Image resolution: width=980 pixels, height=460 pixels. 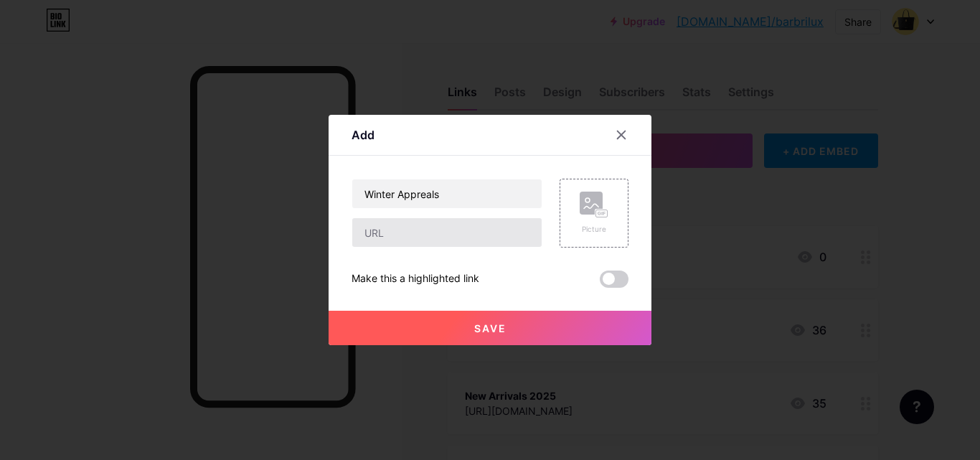 What do you see at coordinates (416, 279) in the screenshot?
I see `div: Make this a highlighted link` at bounding box center [416, 279].